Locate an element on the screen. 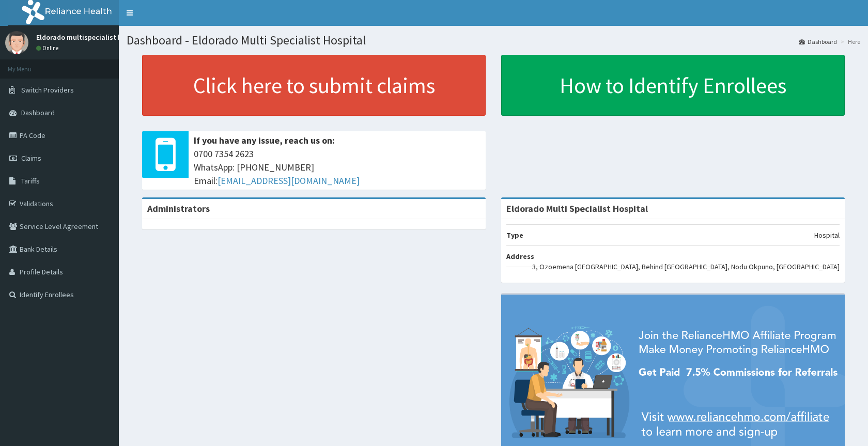 The height and width of the screenshot is (446, 868). h1: Dashboard - Eldorado Multi Specialist Hospital is located at coordinates (493, 40).